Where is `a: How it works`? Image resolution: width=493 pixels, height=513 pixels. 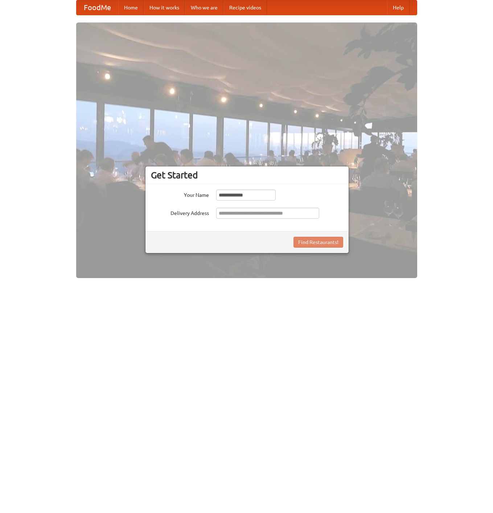
a: How it works is located at coordinates (164, 8).